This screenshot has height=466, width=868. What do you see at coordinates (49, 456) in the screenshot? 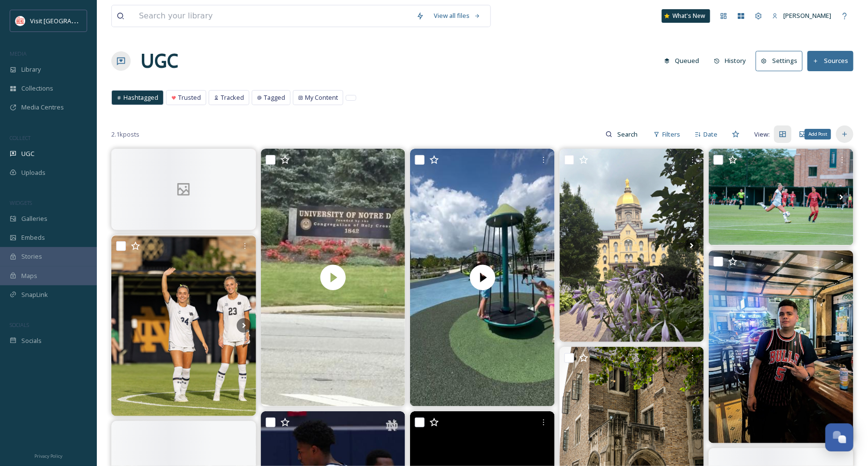
I see `a: Privacy Policy` at bounding box center [49, 456].